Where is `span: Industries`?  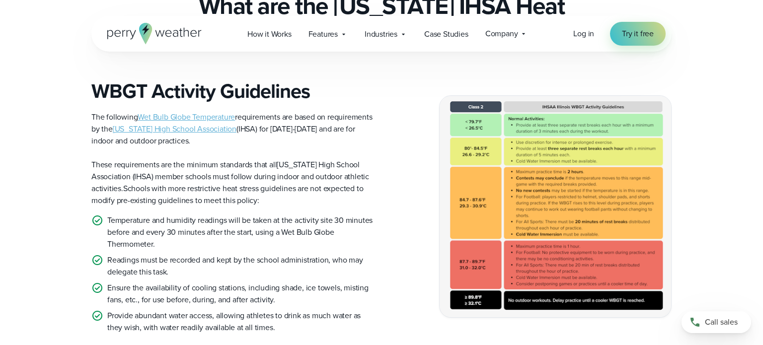
span: Industries is located at coordinates (381, 34).